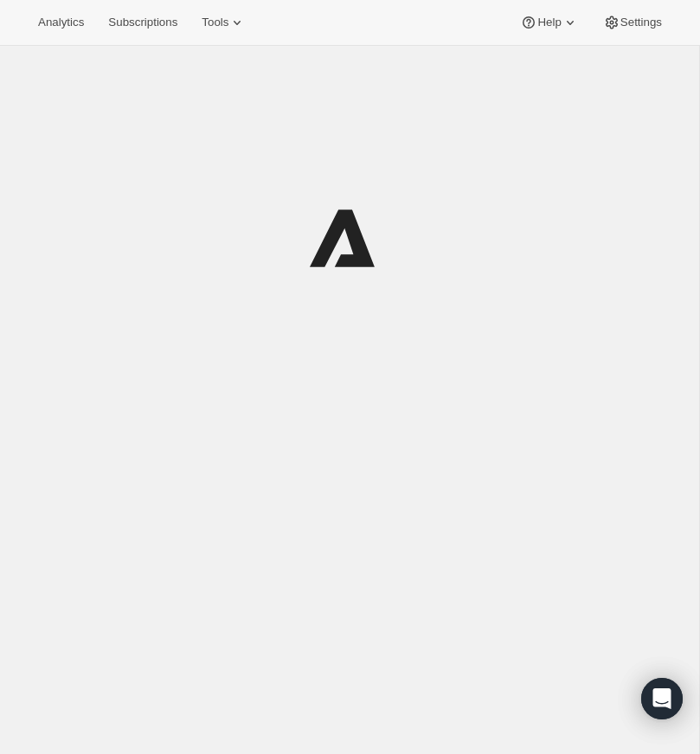 The width and height of the screenshot is (700, 754). What do you see at coordinates (549, 23) in the screenshot?
I see `button: Help` at bounding box center [549, 23].